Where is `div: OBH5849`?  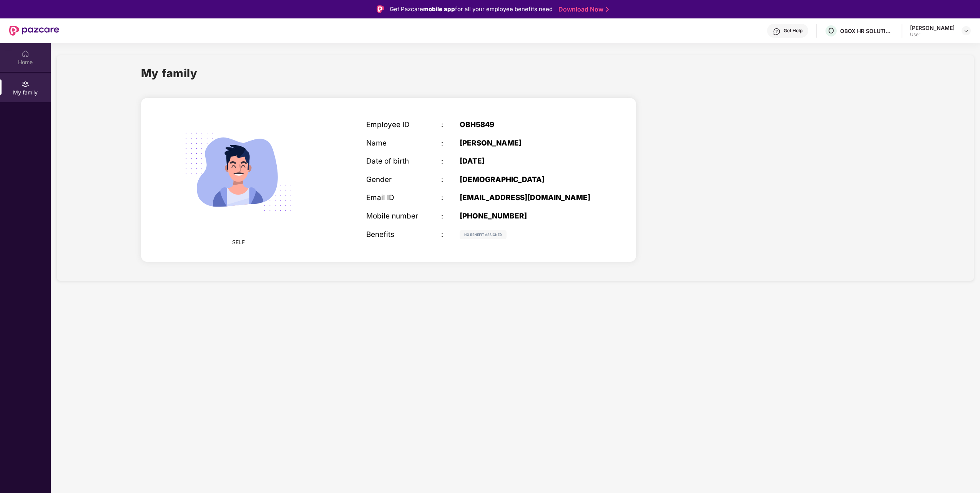 div: OBH5849 is located at coordinates (525, 125).